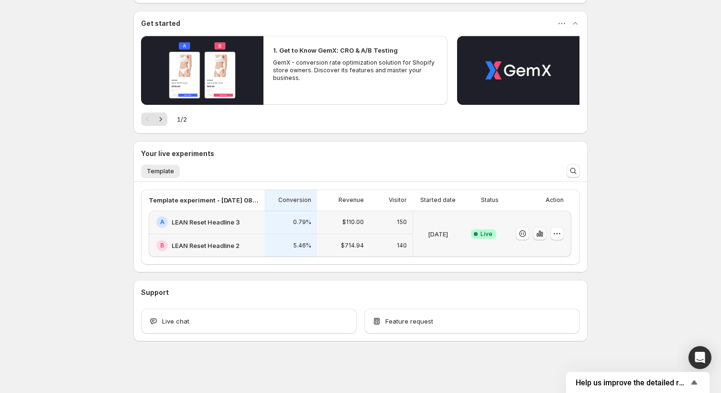 This screenshot has width=721, height=393. What do you see at coordinates (351, 200) in the screenshot?
I see `p: Revenue` at bounding box center [351, 200].